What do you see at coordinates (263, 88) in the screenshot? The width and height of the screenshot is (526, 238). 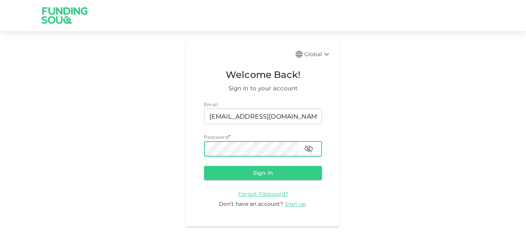 I see `span: Sign in to your account` at bounding box center [263, 88].